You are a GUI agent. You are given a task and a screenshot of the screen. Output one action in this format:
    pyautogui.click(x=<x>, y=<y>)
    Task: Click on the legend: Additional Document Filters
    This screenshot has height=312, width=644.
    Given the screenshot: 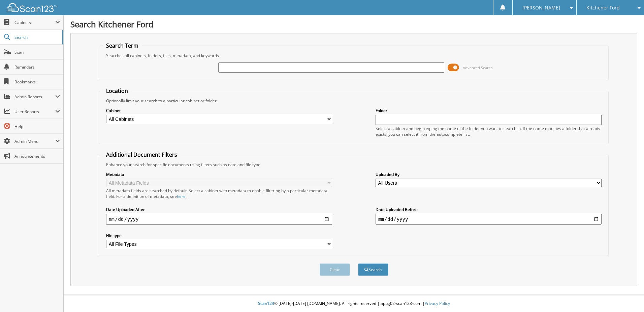 What is the action you would take?
    pyautogui.click(x=141, y=154)
    